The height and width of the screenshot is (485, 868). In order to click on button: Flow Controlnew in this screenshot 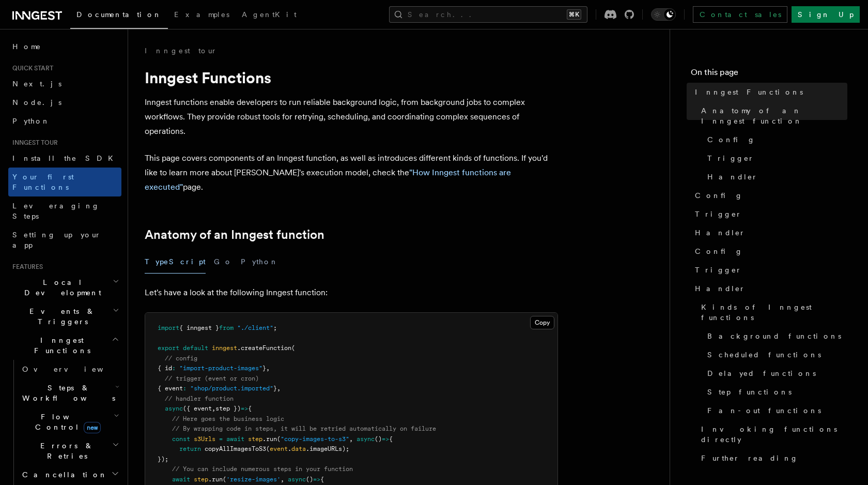, I will do `click(70, 422)`.